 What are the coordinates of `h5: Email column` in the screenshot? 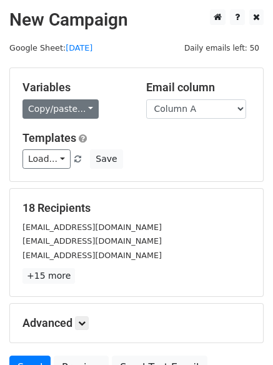 It's located at (199, 88).